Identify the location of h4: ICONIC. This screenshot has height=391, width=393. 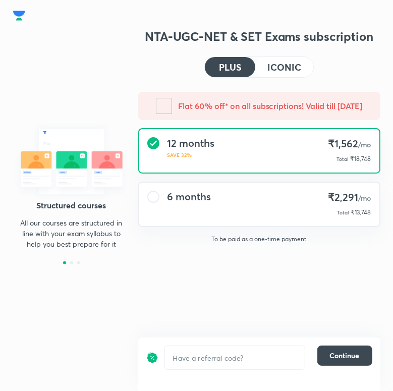
(284, 67).